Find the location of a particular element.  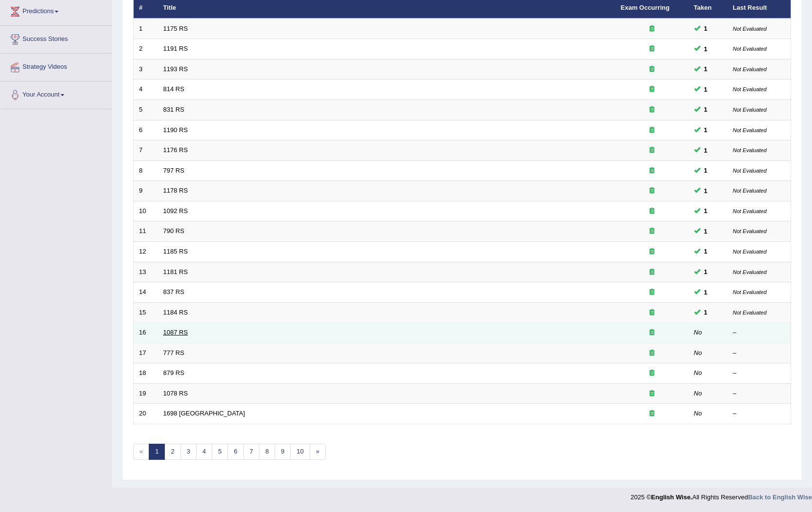

a: 3 is located at coordinates (188, 452).